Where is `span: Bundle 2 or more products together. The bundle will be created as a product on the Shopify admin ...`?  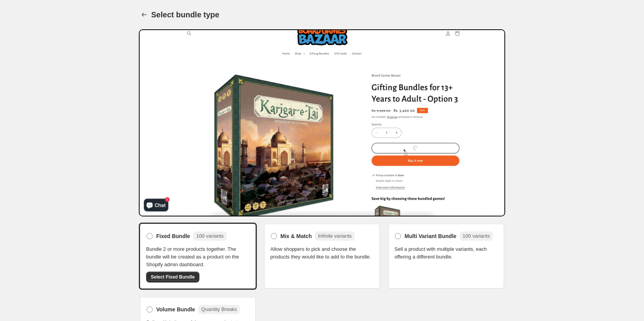
span: Bundle 2 or more products together. The bundle will be created as a product on the Shopify admin ... is located at coordinates (198, 257).